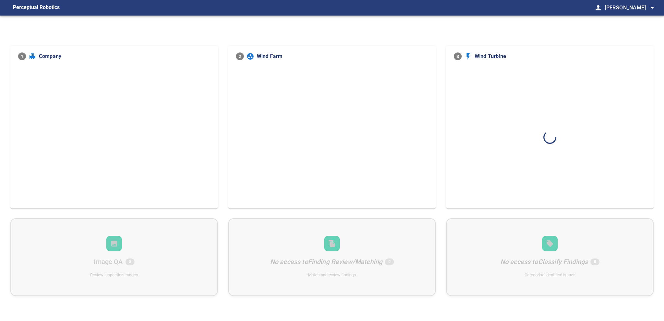 The height and width of the screenshot is (321, 664). I want to click on span: Wind Farm, so click(342, 56).